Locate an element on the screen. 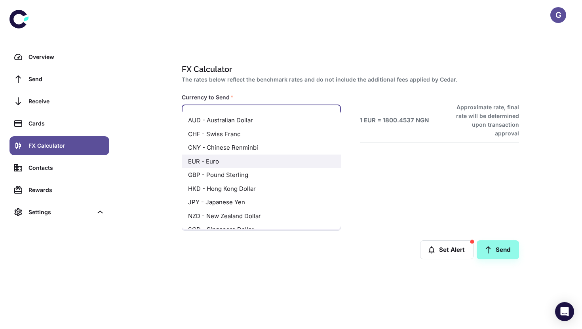 This screenshot has height=329, width=582. h1: FX Calculator is located at coordinates (349, 69).